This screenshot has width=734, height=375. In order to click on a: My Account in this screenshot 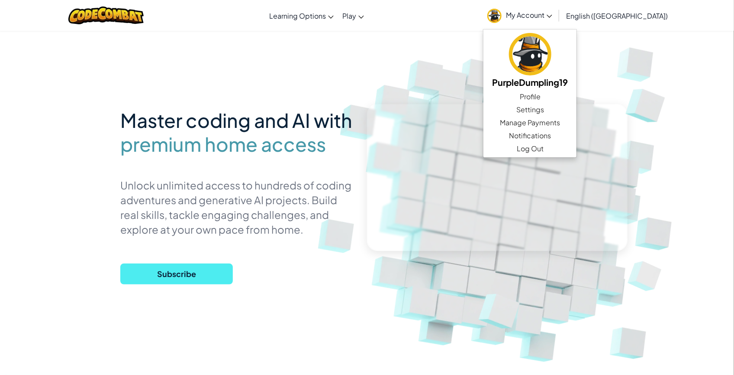, I will do `click(520, 15)`.